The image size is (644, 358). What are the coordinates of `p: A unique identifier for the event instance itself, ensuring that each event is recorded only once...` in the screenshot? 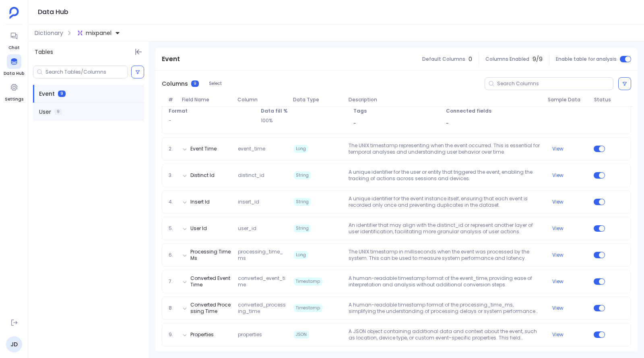 It's located at (445, 202).